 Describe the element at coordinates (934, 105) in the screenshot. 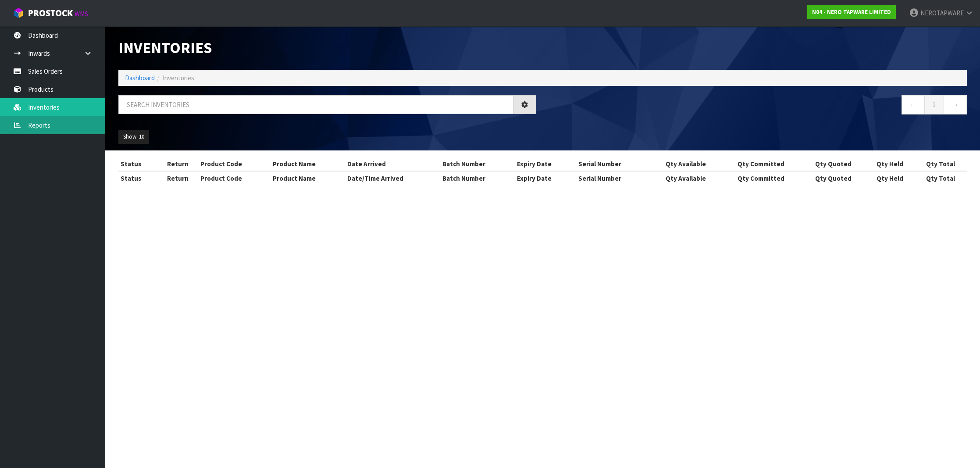

I see `a: 1` at that location.